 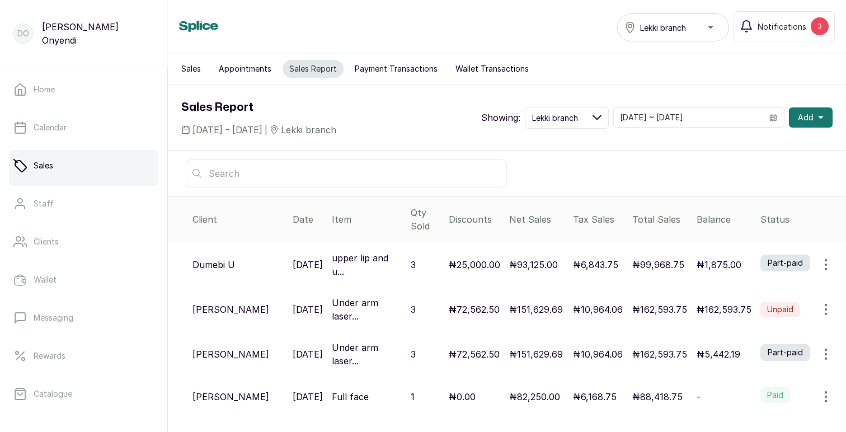 What do you see at coordinates (44, 204) in the screenshot?
I see `p: Staff` at bounding box center [44, 204].